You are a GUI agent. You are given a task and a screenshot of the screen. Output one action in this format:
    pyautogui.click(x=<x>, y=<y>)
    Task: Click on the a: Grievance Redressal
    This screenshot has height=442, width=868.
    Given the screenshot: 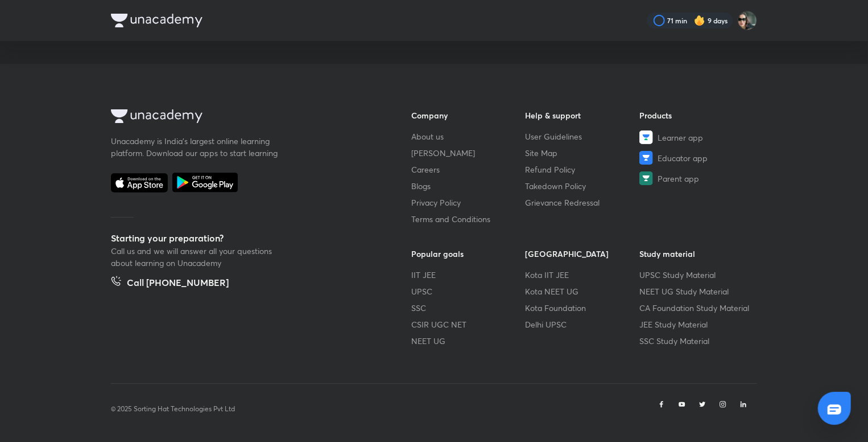 What is the action you would take?
    pyautogui.click(x=582, y=202)
    